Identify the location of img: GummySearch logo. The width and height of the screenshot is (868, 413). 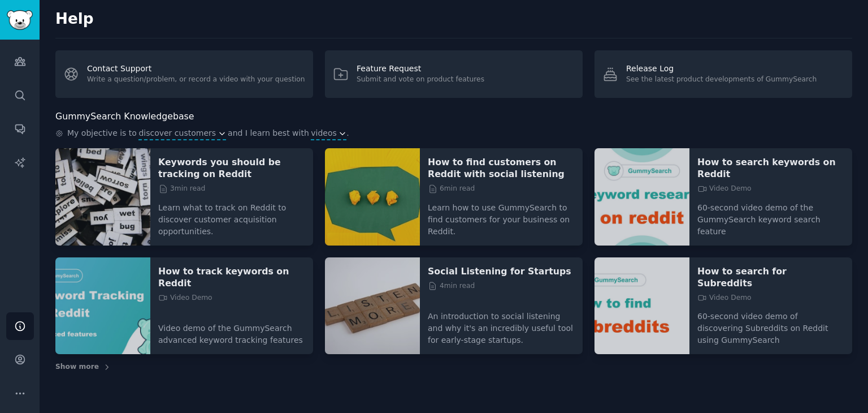
(20, 20).